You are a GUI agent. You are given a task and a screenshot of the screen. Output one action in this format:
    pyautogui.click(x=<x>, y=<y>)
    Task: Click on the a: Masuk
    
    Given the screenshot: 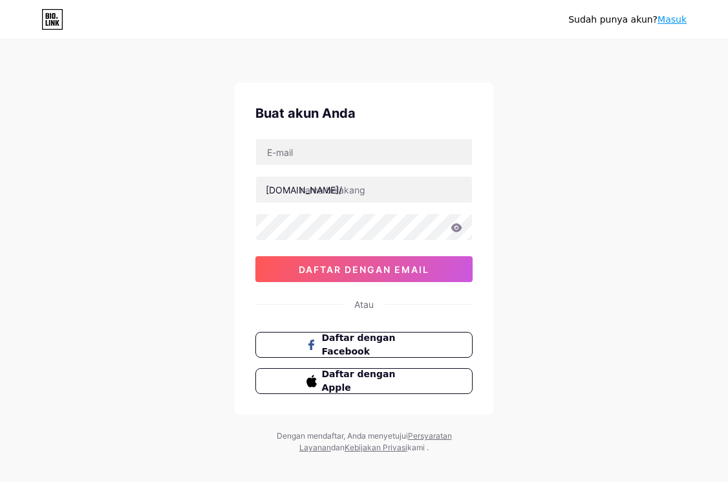 What is the action you would take?
    pyautogui.click(x=672, y=19)
    